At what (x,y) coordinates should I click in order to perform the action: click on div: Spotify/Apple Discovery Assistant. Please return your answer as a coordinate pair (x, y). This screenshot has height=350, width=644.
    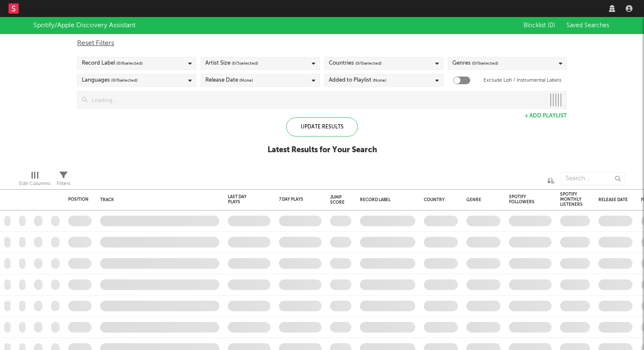
    Looking at the image, I should click on (84, 25).